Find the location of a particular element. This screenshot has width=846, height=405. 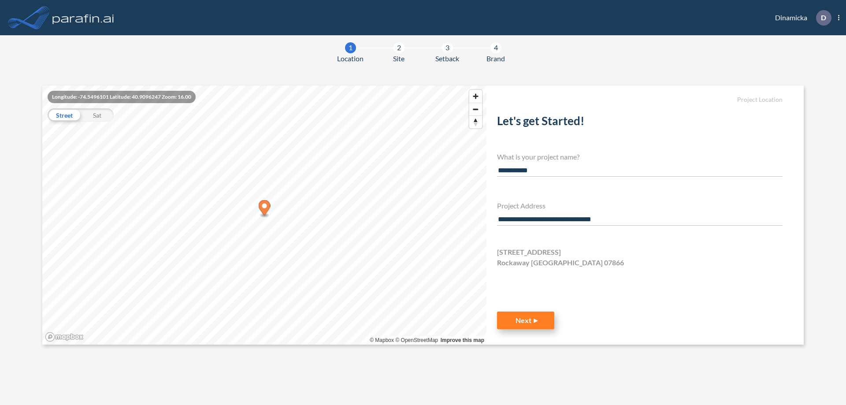

div: Map marker is located at coordinates (264, 209).